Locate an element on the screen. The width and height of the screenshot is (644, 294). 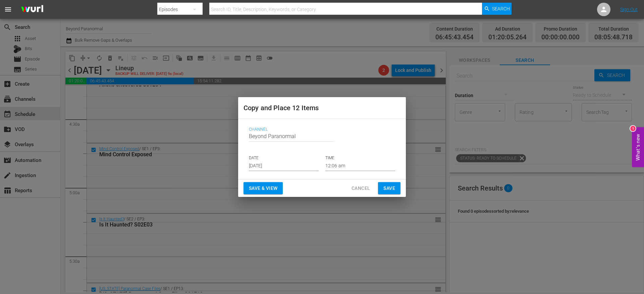
a: Sign Out is located at coordinates (629, 9).